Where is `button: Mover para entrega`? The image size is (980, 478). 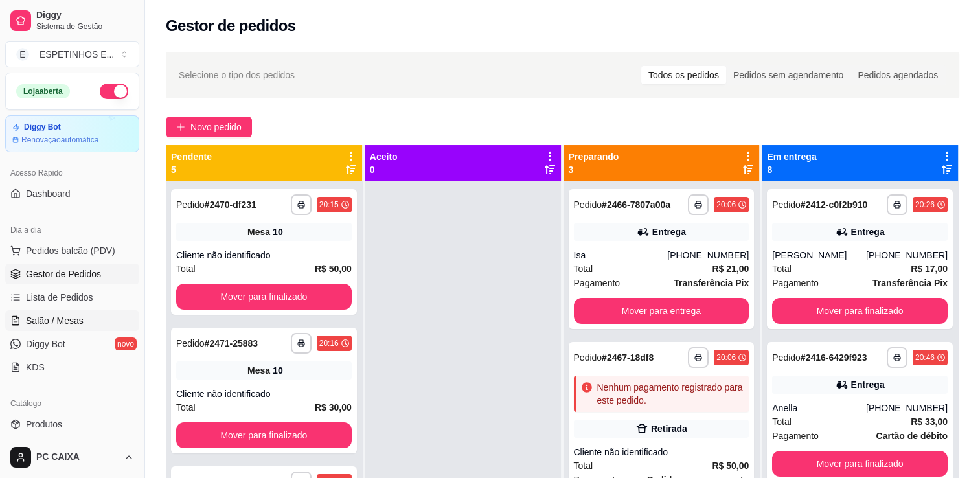 button: Mover para entrega is located at coordinates (662, 311).